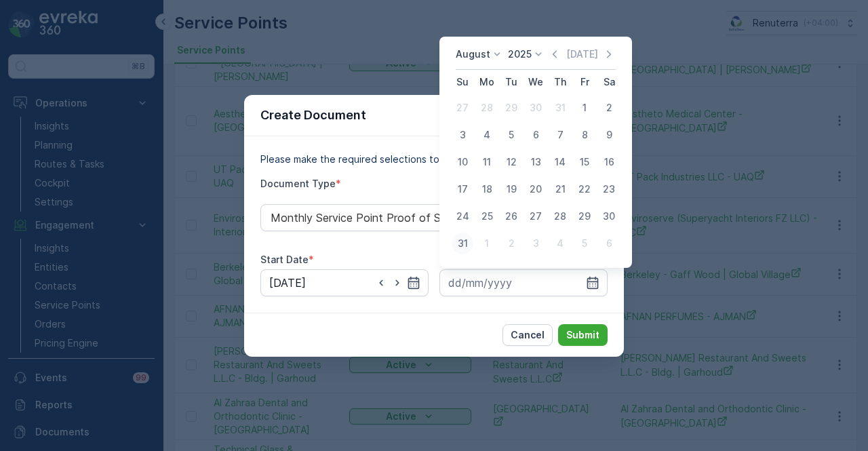 This screenshot has width=868, height=451. I want to click on div: 22, so click(585, 189).